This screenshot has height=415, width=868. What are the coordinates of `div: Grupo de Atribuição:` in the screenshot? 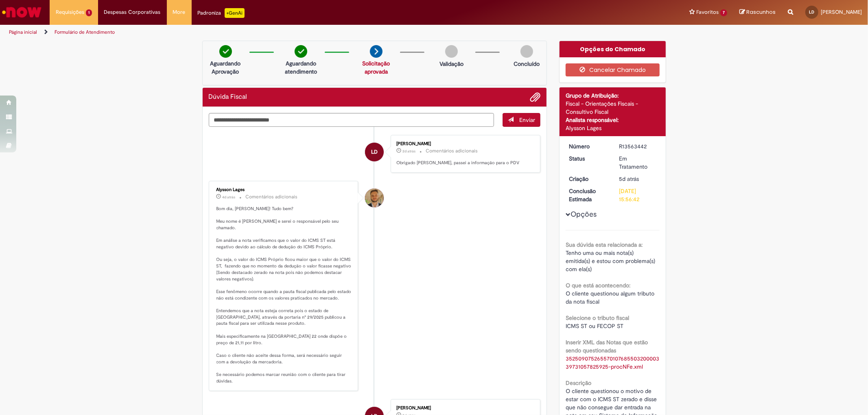 It's located at (612, 95).